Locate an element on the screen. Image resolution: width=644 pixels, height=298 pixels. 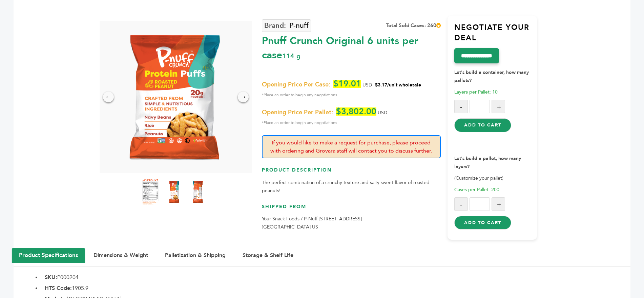
h3: Shipped From is located at coordinates (351, 209).